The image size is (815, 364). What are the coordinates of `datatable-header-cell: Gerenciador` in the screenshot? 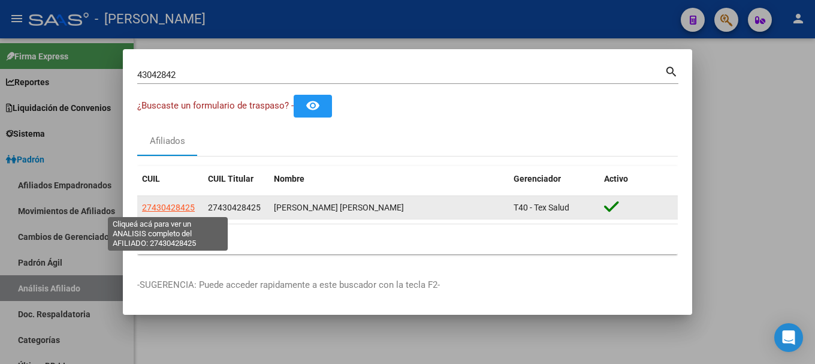 It's located at (554, 179).